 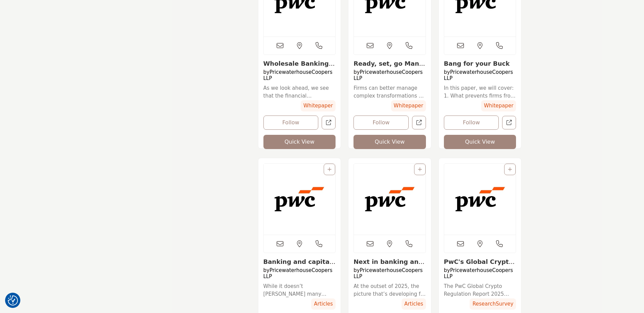 I want to click on h3: Bang for your Buck, so click(x=480, y=63).